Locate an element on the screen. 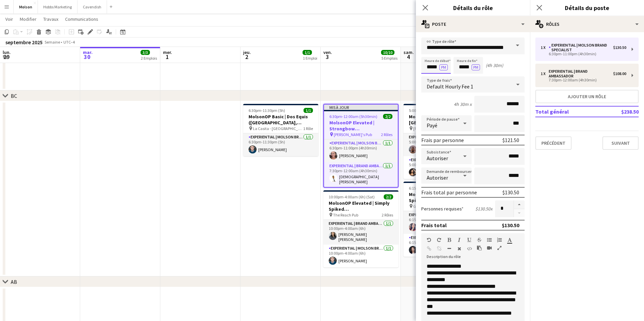  span: 2 is located at coordinates (247, 57).